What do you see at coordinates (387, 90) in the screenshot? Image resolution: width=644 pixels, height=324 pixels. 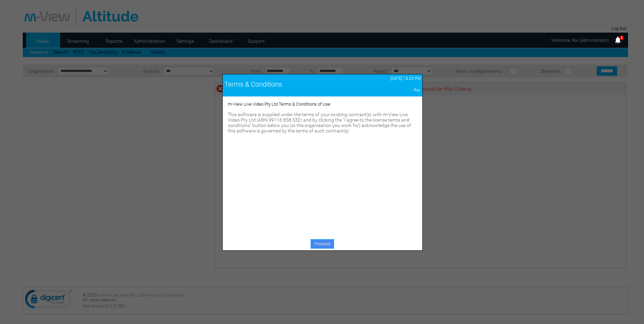 I see `td: Rav` at bounding box center [387, 90].